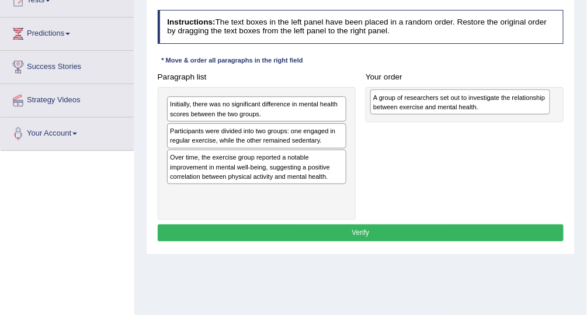  Describe the element at coordinates (465, 77) in the screenshot. I see `h4: Your order` at that location.